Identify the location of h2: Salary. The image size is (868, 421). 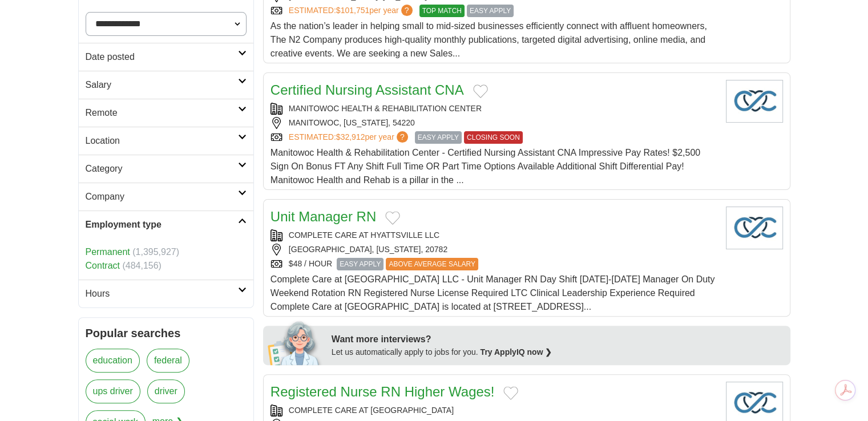
(161, 85).